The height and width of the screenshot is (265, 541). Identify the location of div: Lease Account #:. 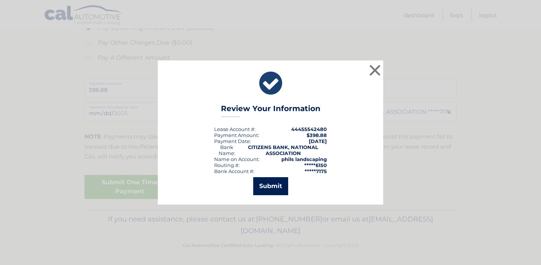
(235, 129).